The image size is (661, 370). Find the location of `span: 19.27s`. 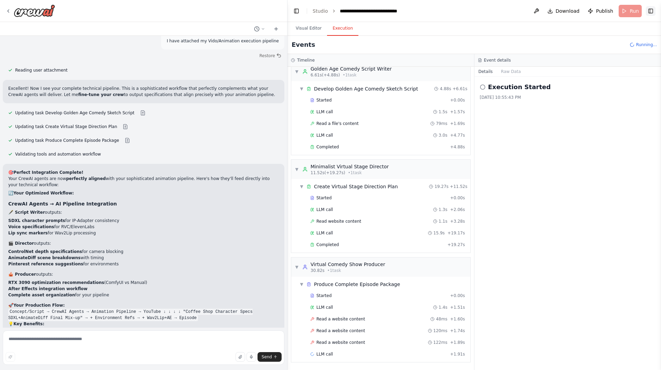

span: 19.27s is located at coordinates (441, 187).